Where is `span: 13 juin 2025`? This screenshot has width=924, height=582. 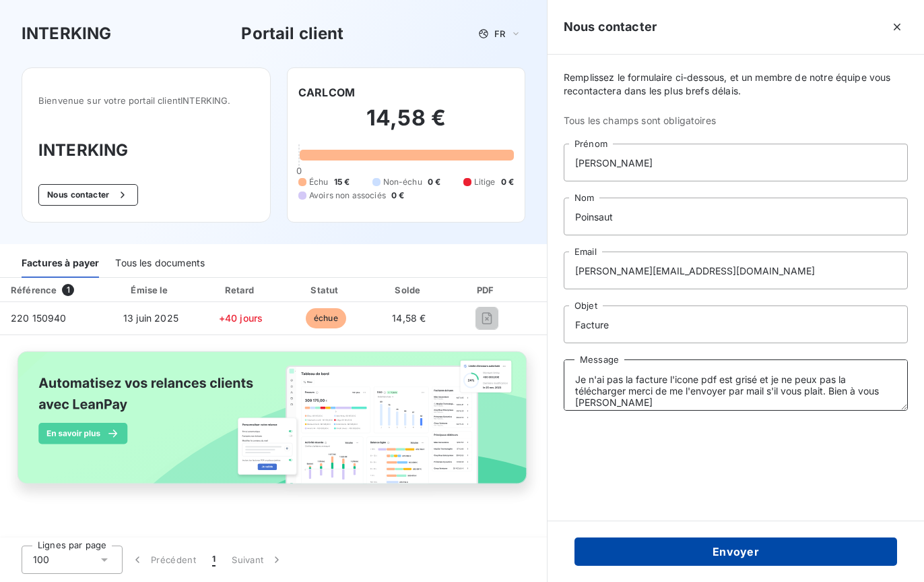
span: 13 juin 2025 is located at coordinates (151, 317).